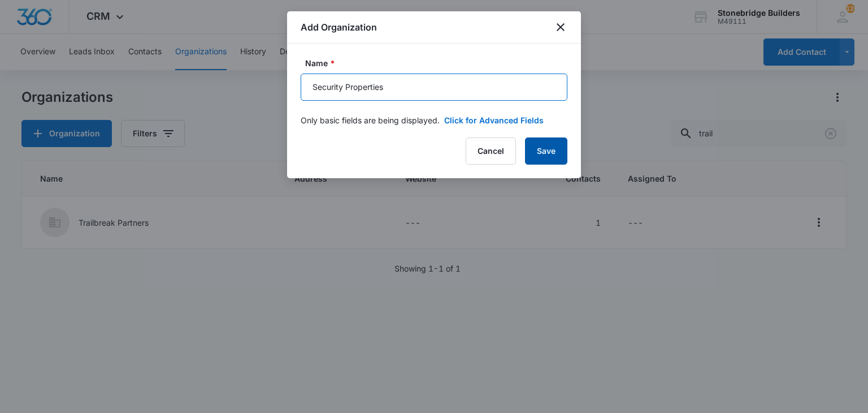 The width and height of the screenshot is (868, 413). I want to click on h1: Add Organization, so click(339, 27).